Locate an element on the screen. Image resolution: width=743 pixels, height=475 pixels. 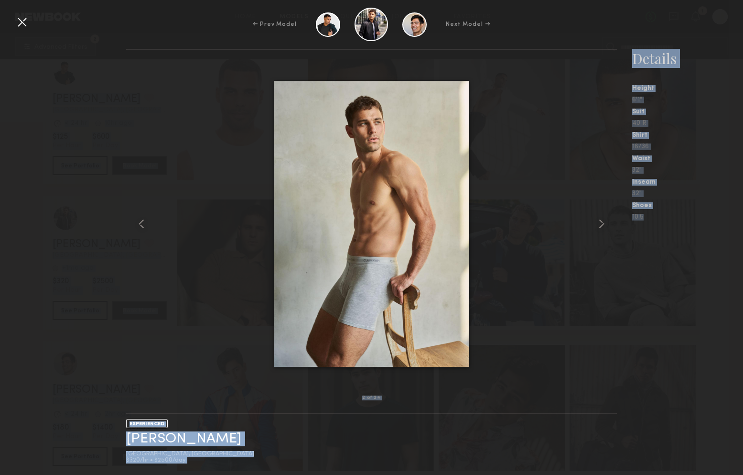
div: 2 of 24 is located at coordinates (371, 398).